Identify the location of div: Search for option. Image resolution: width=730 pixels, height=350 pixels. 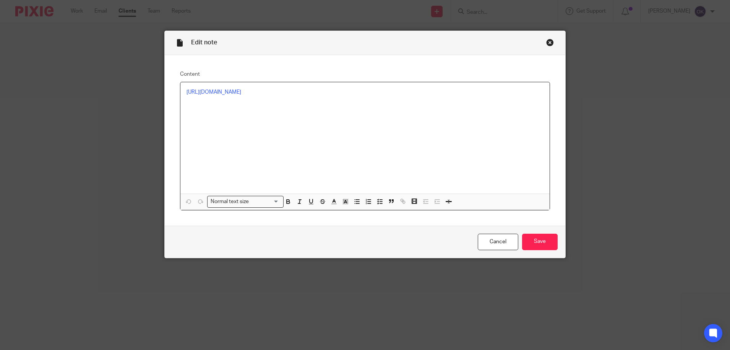
(246, 202).